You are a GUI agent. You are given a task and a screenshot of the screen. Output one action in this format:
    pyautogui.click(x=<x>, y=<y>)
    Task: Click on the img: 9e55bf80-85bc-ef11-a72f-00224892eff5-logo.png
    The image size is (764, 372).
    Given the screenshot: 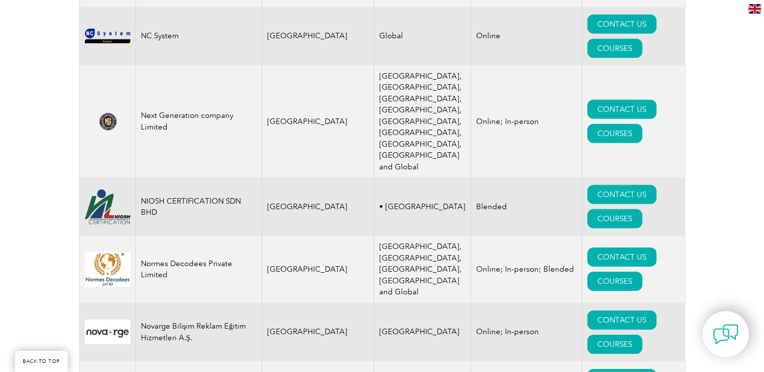 What is the action you would take?
    pyautogui.click(x=108, y=36)
    